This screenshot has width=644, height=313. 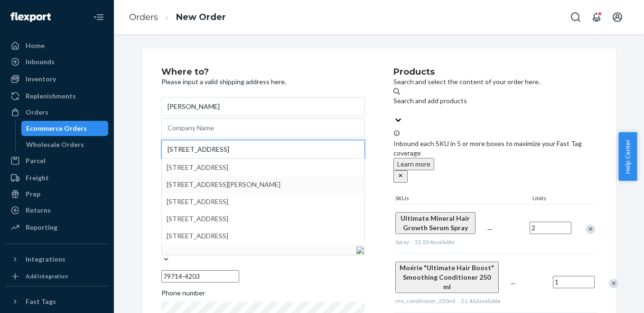 What do you see at coordinates (51, 96) in the screenshot?
I see `div: Replenishments` at bounding box center [51, 96].